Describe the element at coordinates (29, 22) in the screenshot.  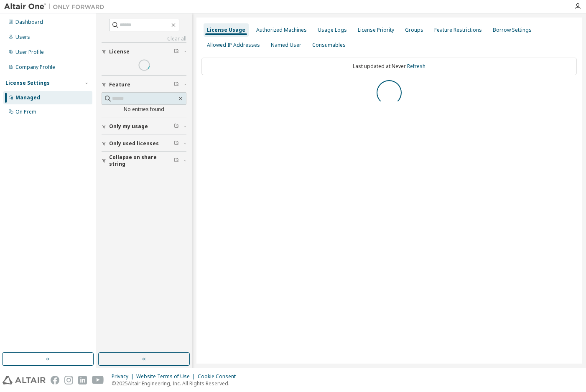
I see `div: Dashboard` at that location.